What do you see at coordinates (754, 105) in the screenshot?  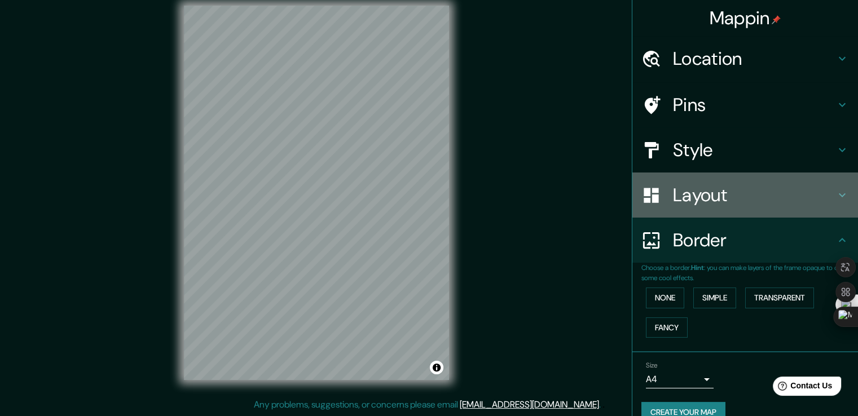 I see `h4: Pins` at bounding box center [754, 105].